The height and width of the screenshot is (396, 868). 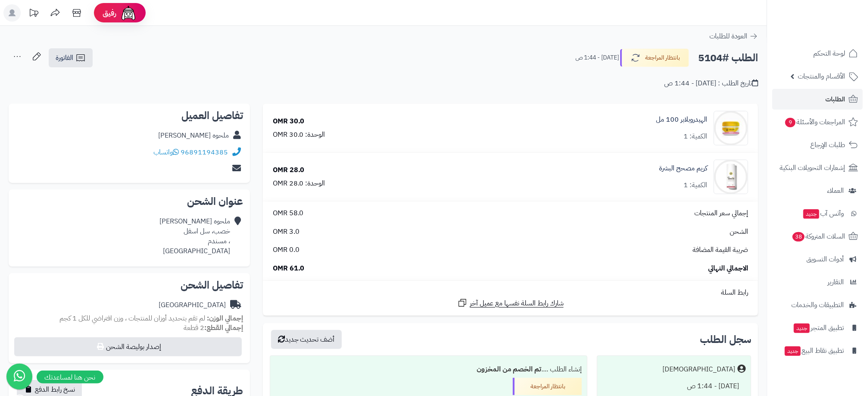 What do you see at coordinates (166, 153) in the screenshot?
I see `a: واتساب` at bounding box center [166, 153].